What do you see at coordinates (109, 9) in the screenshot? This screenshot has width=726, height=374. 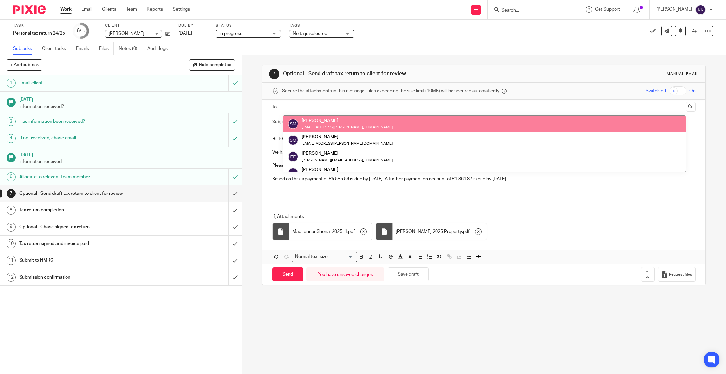 I see `a: Clients` at bounding box center [109, 9].